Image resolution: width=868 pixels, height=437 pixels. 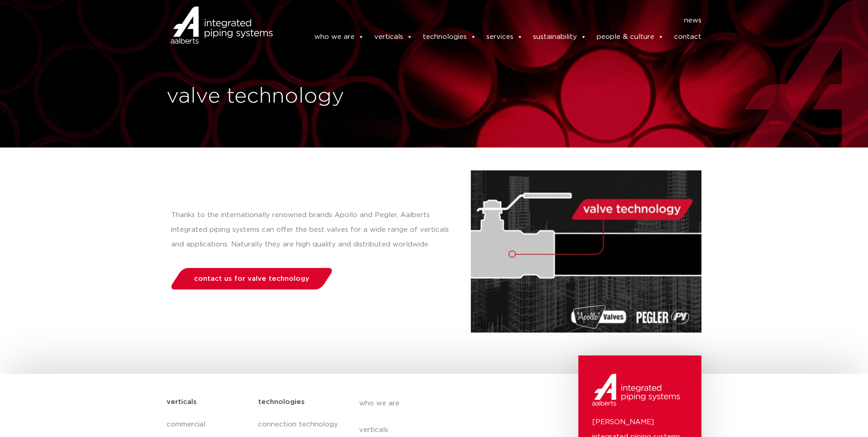 What do you see at coordinates (298, 97) in the screenshot?
I see `h1: valve technology` at bounding box center [298, 97].